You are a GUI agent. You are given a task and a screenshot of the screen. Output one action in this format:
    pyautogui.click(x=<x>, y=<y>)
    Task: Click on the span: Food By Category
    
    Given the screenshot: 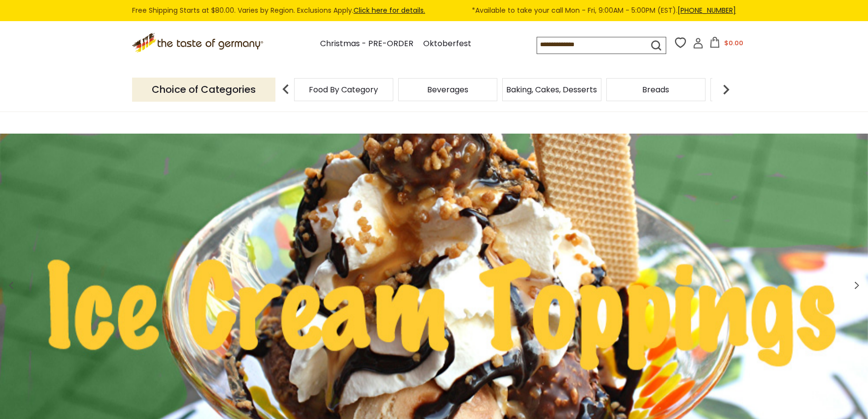 What is the action you would take?
    pyautogui.click(x=343, y=89)
    